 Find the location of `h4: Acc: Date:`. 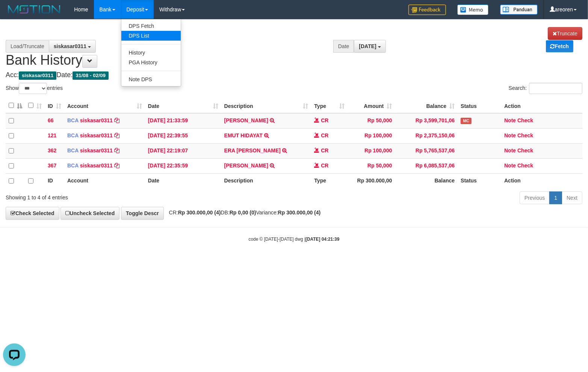

h4: Acc: Date: is located at coordinates (294, 75).